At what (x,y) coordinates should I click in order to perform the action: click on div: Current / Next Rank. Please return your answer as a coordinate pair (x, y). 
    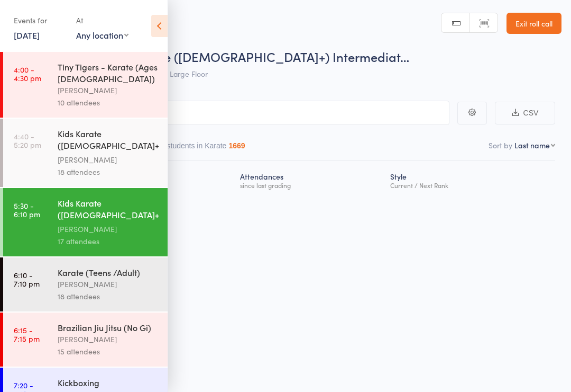
    Looking at the image, I should click on (471, 185).